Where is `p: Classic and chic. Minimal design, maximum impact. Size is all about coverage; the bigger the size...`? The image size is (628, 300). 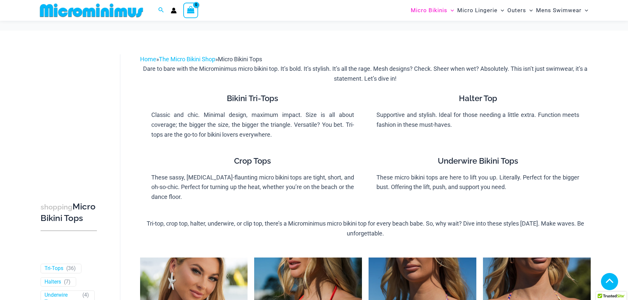
p: Classic and chic. Minimal design, maximum impact. Size is all about coverage; the bigger the size... is located at coordinates (252, 125).